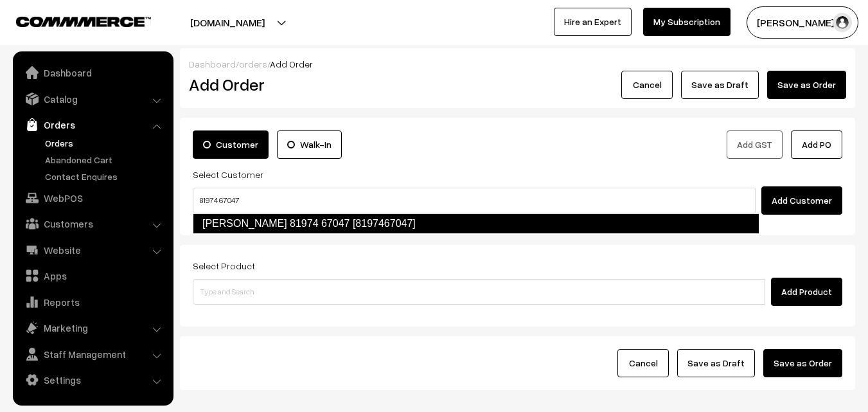 This screenshot has height=412, width=868. What do you see at coordinates (224, 266) in the screenshot?
I see `label: Select Product` at bounding box center [224, 266].